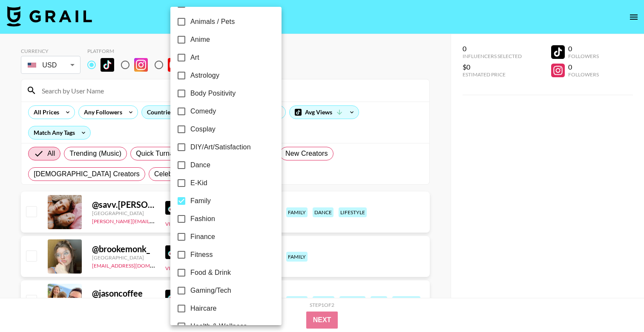 The height and width of the screenshot is (332, 644). Describe the element at coordinates (201, 201) in the screenshot. I see `span: Family` at that location.